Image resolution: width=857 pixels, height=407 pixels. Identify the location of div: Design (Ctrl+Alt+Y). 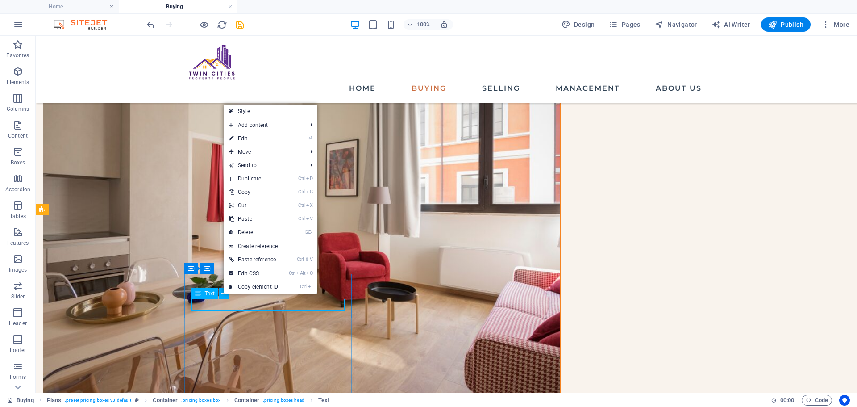
(578, 25).